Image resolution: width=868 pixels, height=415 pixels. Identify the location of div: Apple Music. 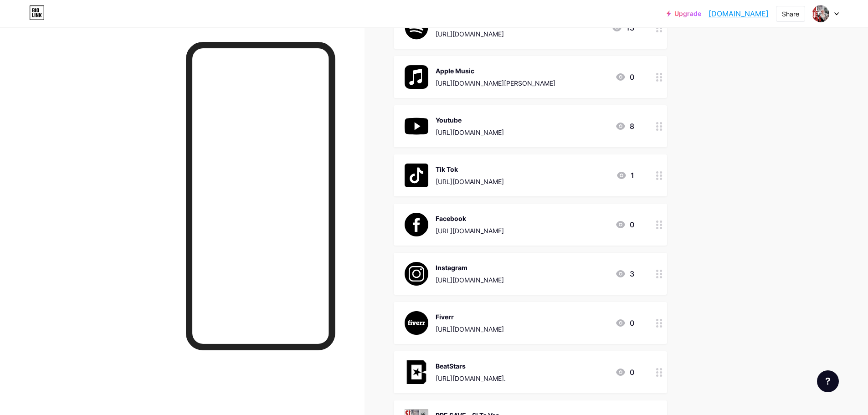
(495, 71).